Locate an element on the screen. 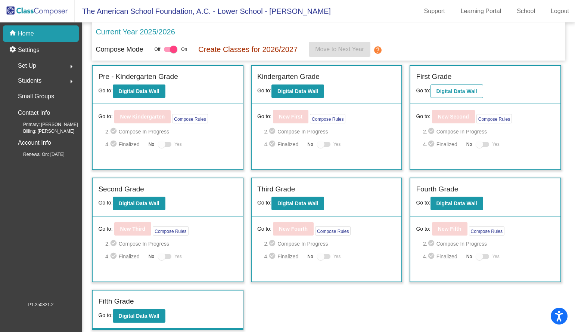 This screenshot has width=575, height=332. button: New Fifth is located at coordinates (450, 229).